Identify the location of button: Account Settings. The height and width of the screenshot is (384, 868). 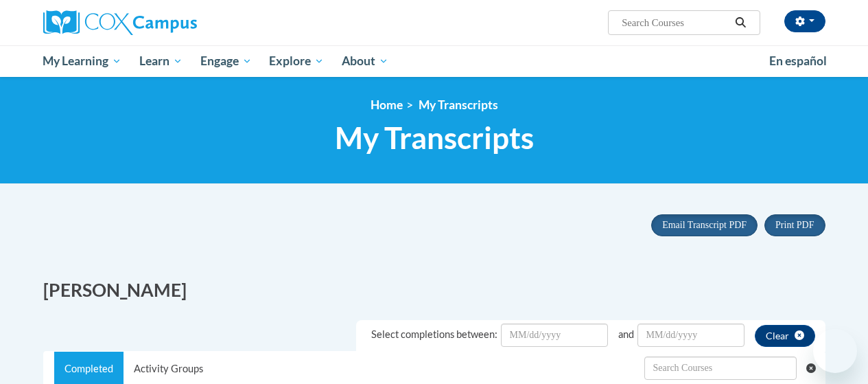
(805, 21).